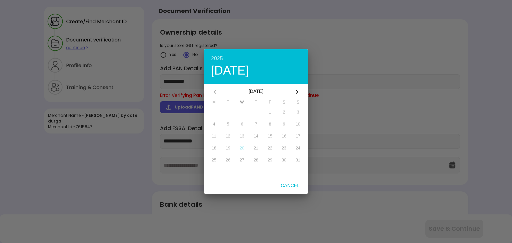 This screenshot has height=243, width=512. I want to click on button: 30, so click(284, 160).